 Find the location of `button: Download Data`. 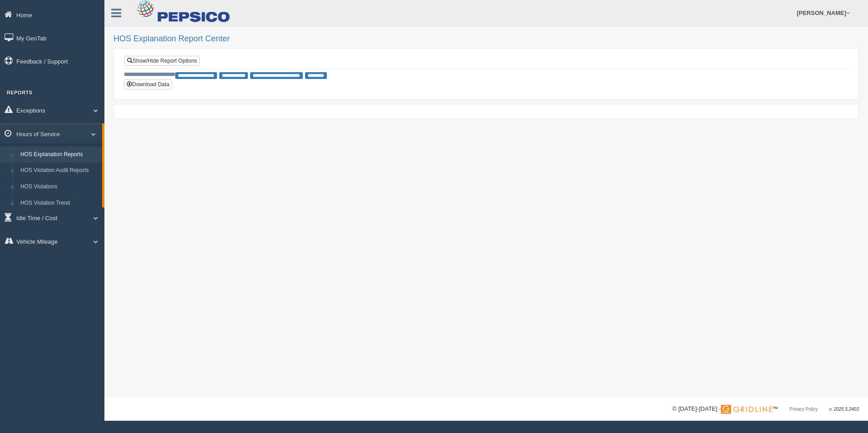

button: Download Data is located at coordinates (148, 84).